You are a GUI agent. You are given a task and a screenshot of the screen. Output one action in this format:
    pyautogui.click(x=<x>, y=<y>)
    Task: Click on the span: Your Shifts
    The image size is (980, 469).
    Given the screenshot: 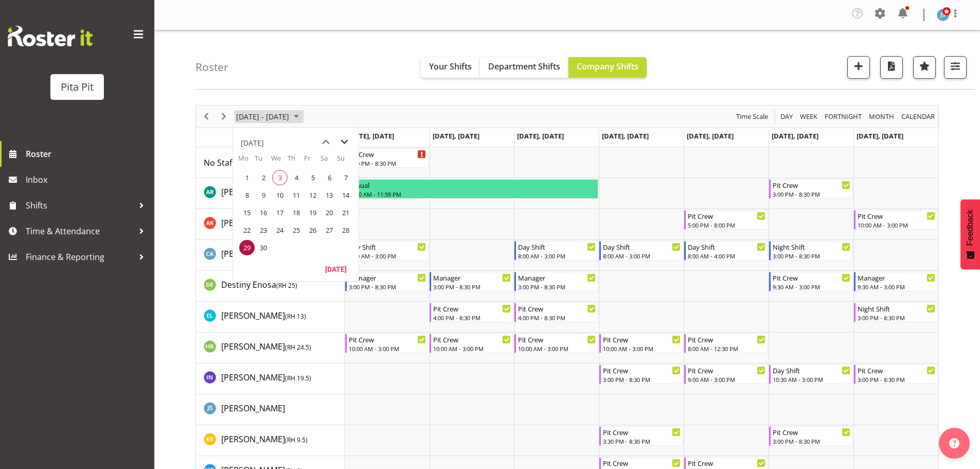 What is the action you would take?
    pyautogui.click(x=450, y=67)
    